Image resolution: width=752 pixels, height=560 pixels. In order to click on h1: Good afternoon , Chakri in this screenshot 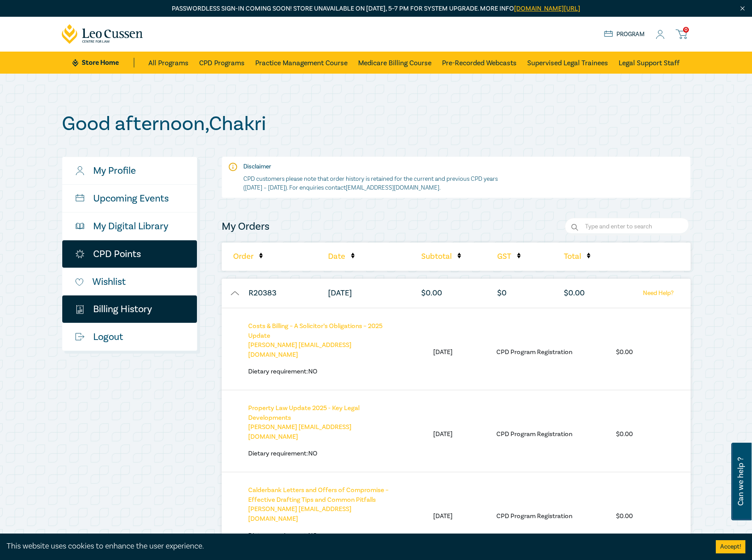, I will do `click(376, 124)`.